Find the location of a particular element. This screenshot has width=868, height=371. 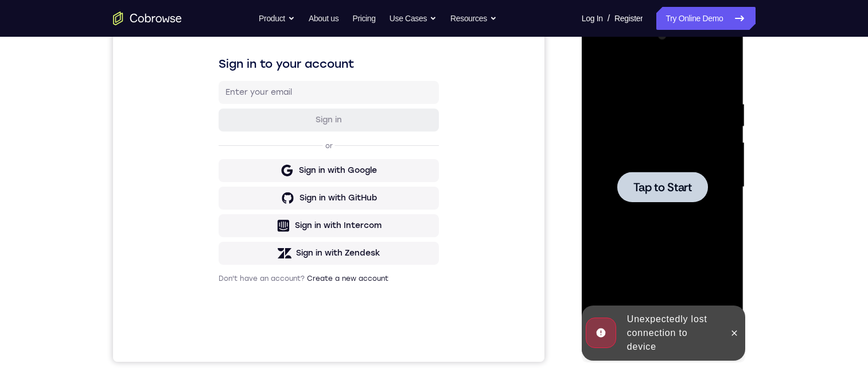

a: Log In is located at coordinates (592, 18).